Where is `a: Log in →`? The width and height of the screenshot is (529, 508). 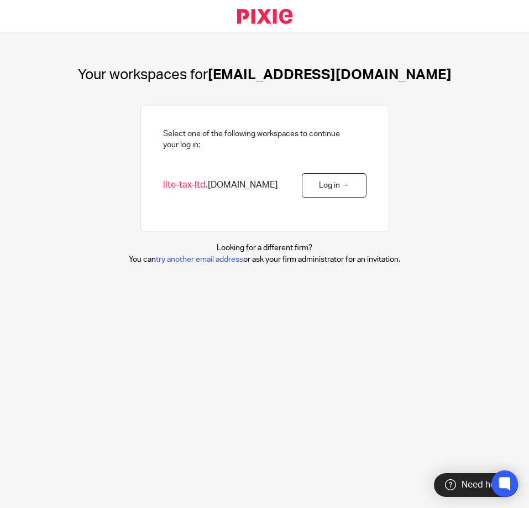
a: Log in → is located at coordinates (334, 185).